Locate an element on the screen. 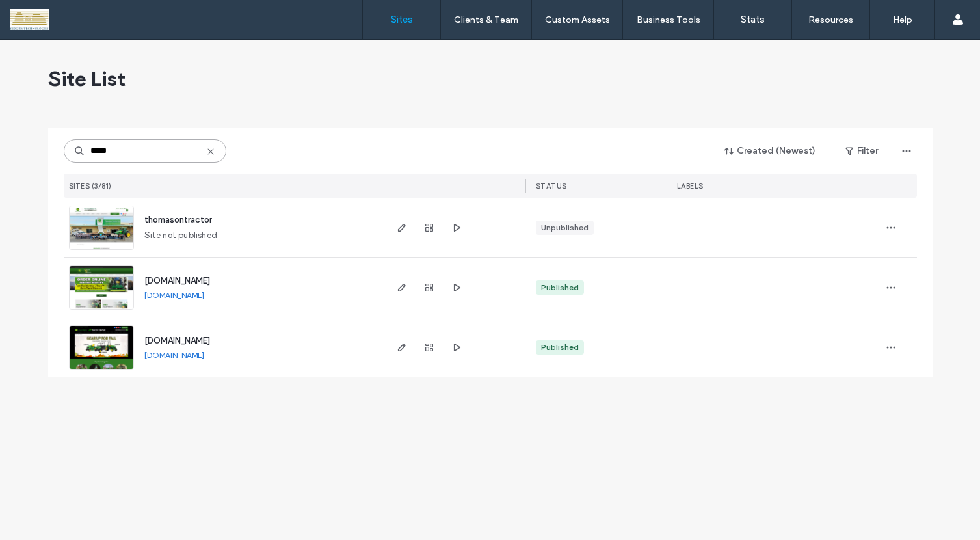 The width and height of the screenshot is (980, 540). label: Sites is located at coordinates (402, 20).